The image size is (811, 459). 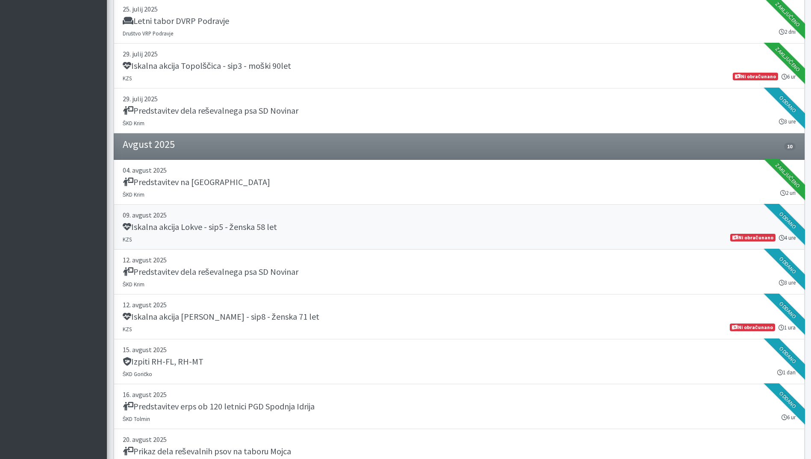 What do you see at coordinates (459, 350) in the screenshot?
I see `p: 15. avgust 2025` at bounding box center [459, 350].